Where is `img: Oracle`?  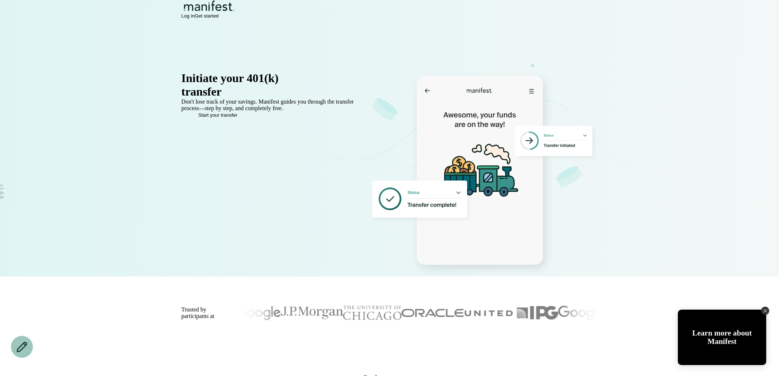
img: Oracle is located at coordinates (432, 313).